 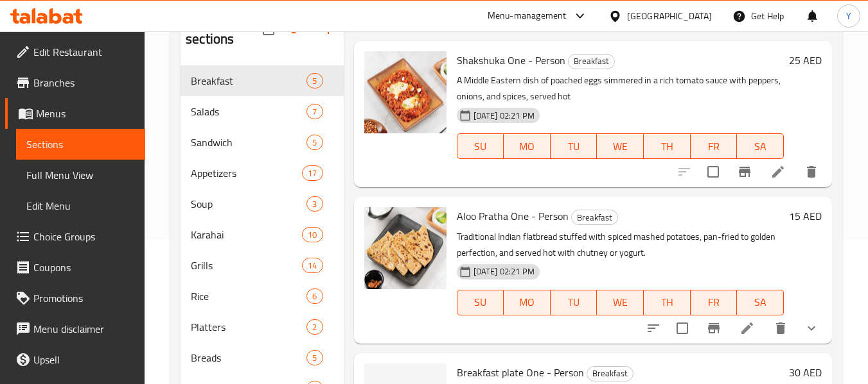 I want to click on img: Aloo Pratha One - Person, so click(x=406, y=249).